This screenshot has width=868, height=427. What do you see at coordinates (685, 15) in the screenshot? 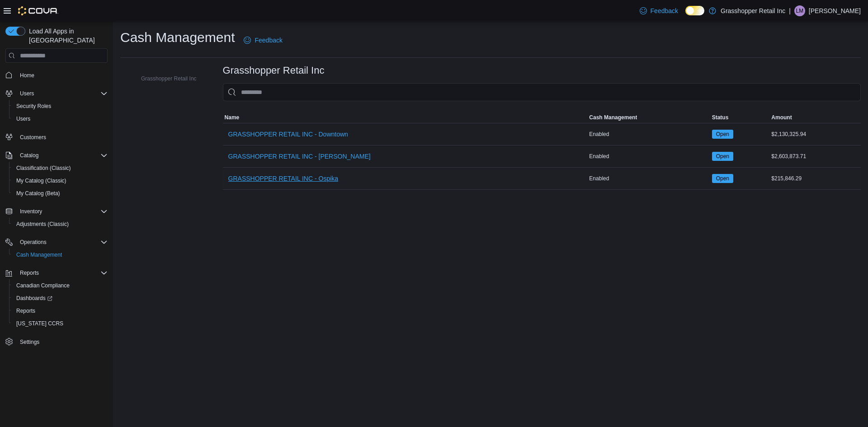
I see `span: Dark Mode` at bounding box center [685, 15].